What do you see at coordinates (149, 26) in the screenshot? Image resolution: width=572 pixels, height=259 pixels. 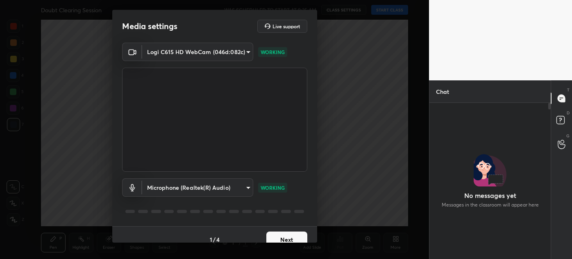 I see `h2: Media settings` at bounding box center [149, 26].